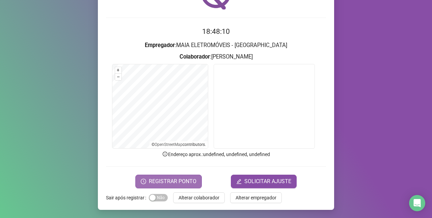  What do you see at coordinates (199, 197) in the screenshot?
I see `button: Alterar colaborador` at bounding box center [199, 197].